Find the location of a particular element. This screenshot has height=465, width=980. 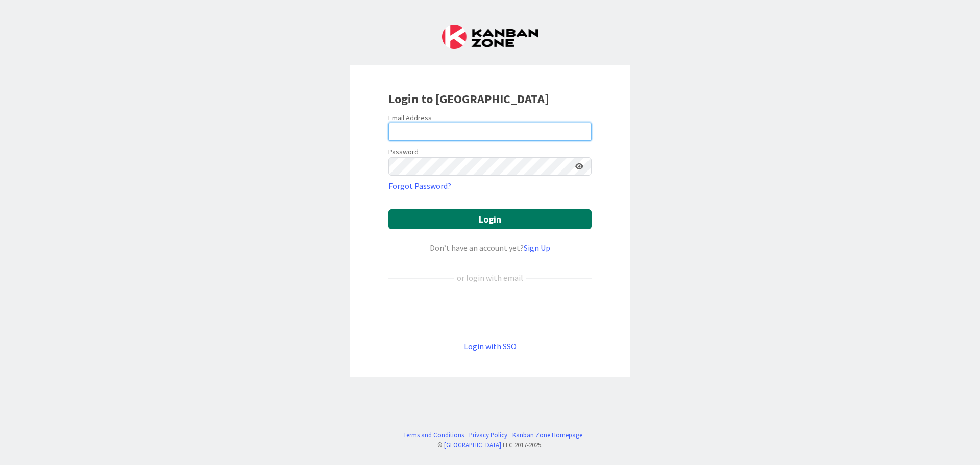

a: Terms and Conditions is located at coordinates (433, 435).